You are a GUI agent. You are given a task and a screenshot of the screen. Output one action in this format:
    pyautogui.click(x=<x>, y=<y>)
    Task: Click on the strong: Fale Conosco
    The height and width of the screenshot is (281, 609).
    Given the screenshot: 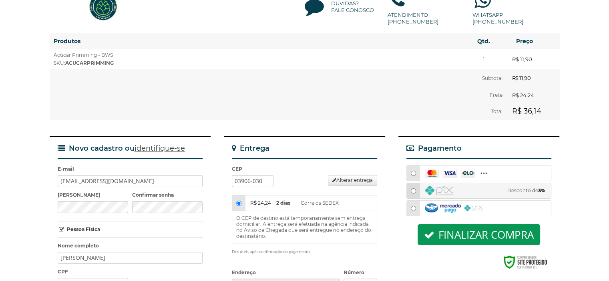 What is the action you would take?
    pyautogui.click(x=352, y=10)
    